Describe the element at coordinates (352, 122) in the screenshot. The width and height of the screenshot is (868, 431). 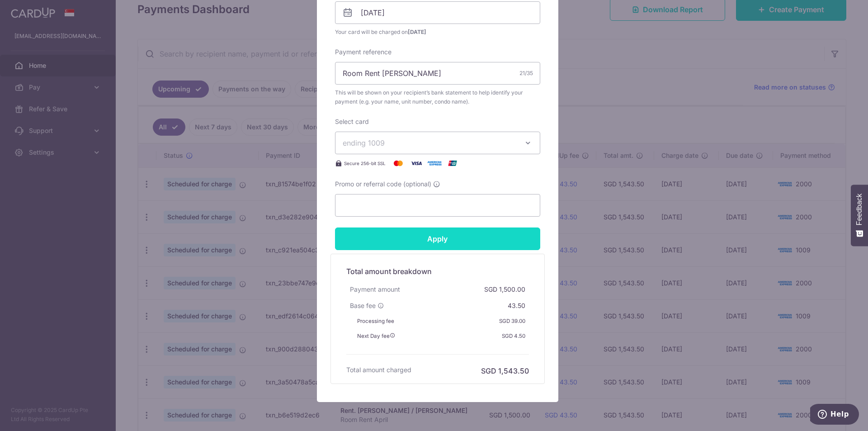
I see `label: Select card` at that location.